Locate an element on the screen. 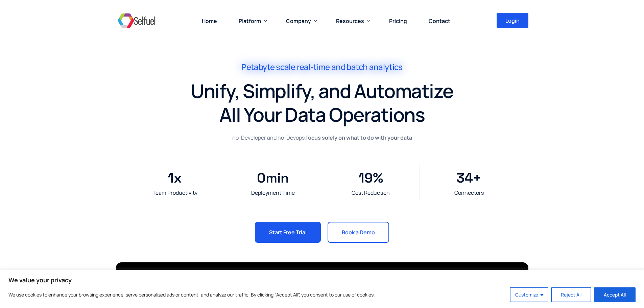 The height and width of the screenshot is (308, 644). span: analytics is located at coordinates (386, 67).